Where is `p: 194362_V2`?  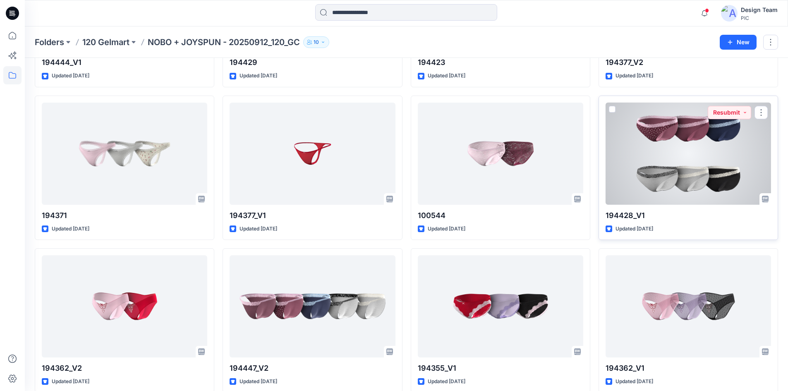
p: 194362_V2 is located at coordinates (124, 368).